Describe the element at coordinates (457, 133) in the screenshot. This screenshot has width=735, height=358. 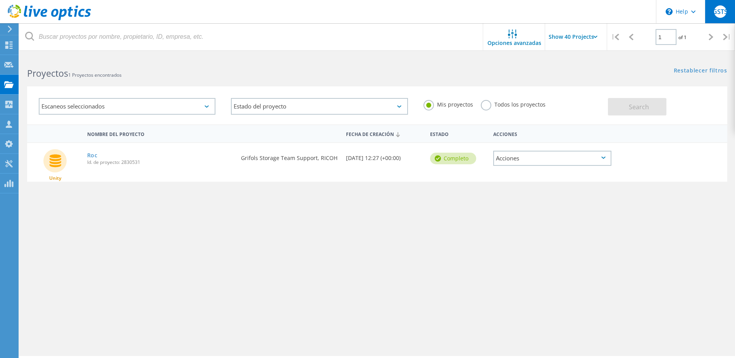
I see `div: Estado` at that location.